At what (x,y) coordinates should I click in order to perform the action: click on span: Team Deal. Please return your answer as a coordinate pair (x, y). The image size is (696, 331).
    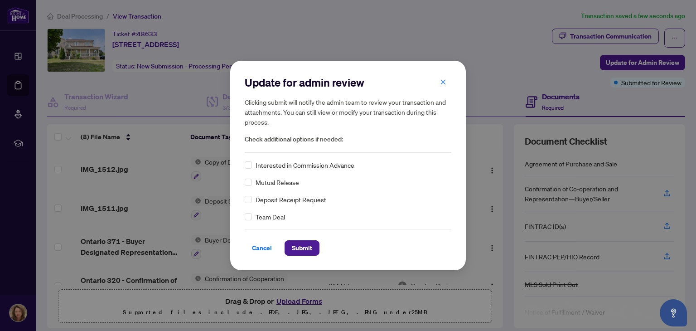
    Looking at the image, I should click on (270, 217).